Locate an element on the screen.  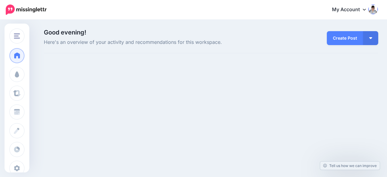
a: My Account is located at coordinates (352, 10).